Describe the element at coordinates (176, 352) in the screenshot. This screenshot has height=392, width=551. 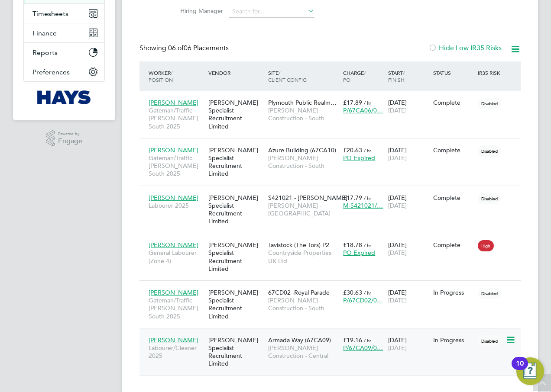
I see `span: Labourer/Cleaner 2025` at that location.